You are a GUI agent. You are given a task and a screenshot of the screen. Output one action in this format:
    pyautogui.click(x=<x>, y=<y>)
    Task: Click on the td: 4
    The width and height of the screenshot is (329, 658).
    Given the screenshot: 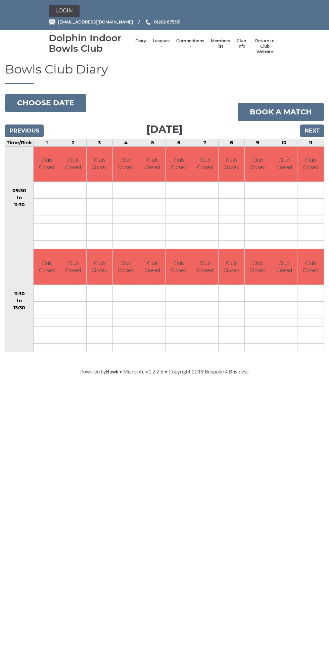 What is the action you would take?
    pyautogui.click(x=126, y=143)
    